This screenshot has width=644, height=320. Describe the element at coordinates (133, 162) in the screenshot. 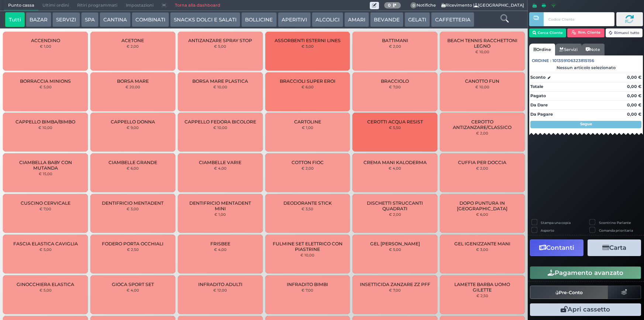

I see `span: CIAMBELLE GRANDE` at that location.